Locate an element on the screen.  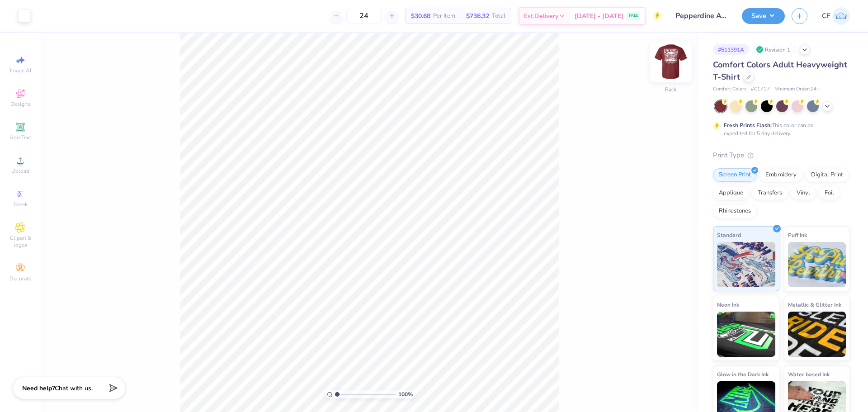
span: Minimum Order: 24 + is located at coordinates (798, 89).